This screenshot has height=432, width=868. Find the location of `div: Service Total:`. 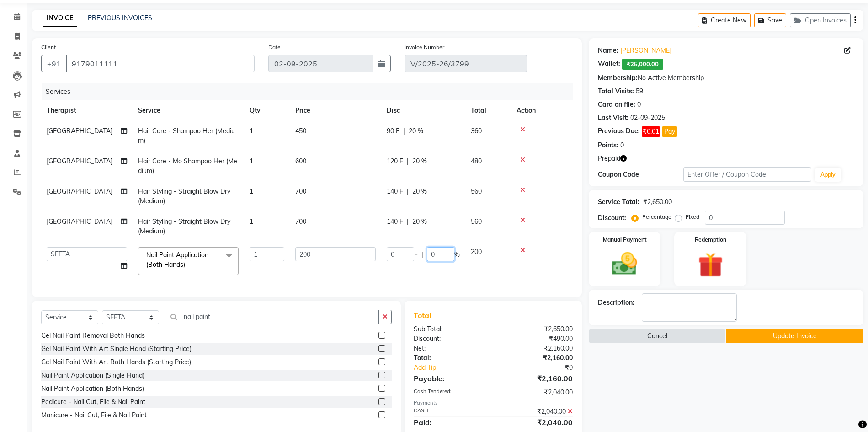

div: Service Total: is located at coordinates (618, 202).